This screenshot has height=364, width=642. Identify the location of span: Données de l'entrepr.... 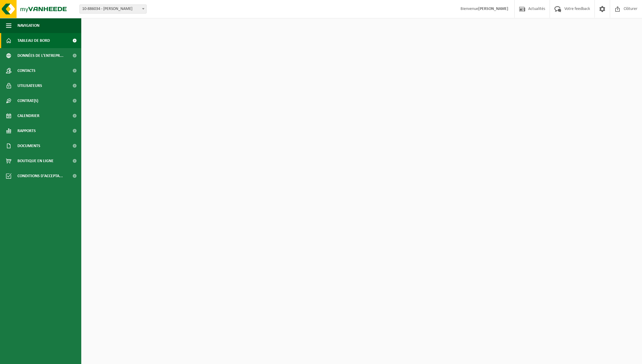
(40, 56).